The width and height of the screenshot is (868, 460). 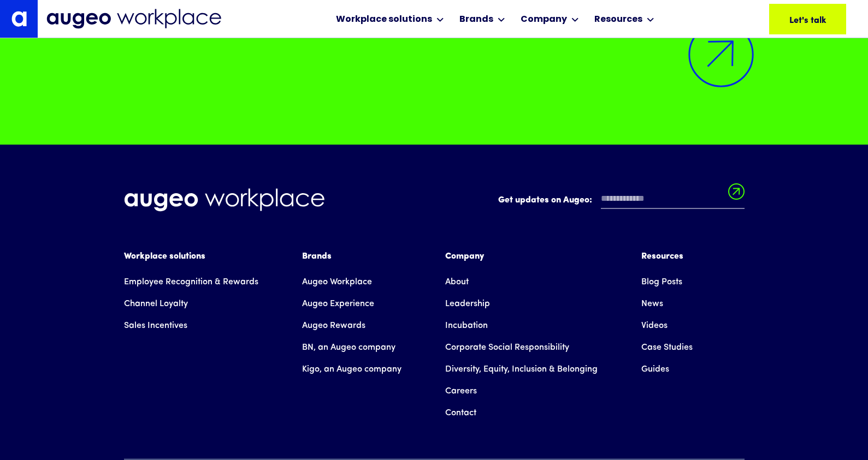 What do you see at coordinates (545, 200) in the screenshot?
I see `label: Get updates on Augeo:` at bounding box center [545, 200].